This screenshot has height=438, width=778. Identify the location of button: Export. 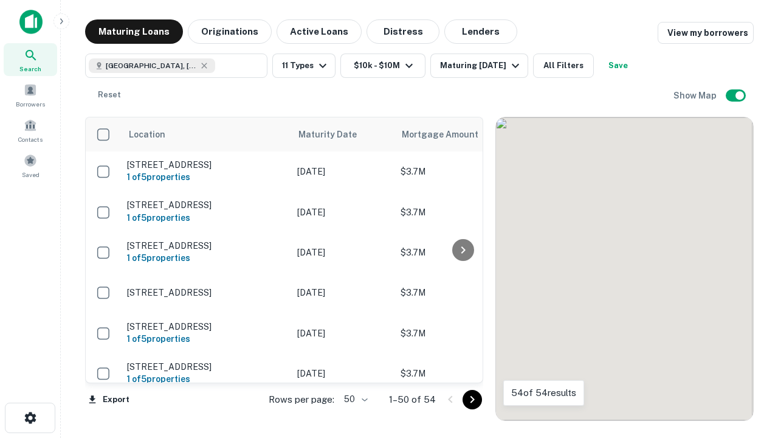
(109, 399).